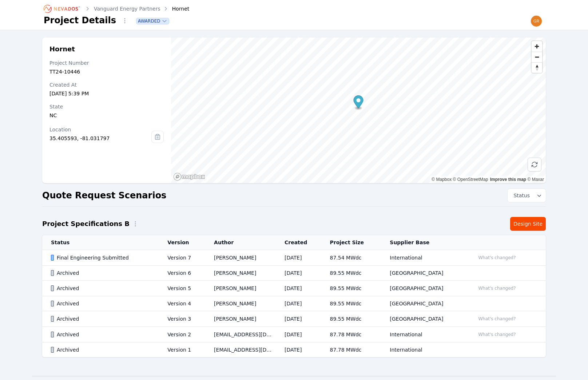 Image resolution: width=588 pixels, height=380 pixels. I want to click on nav: Breadcrumb, so click(117, 9).